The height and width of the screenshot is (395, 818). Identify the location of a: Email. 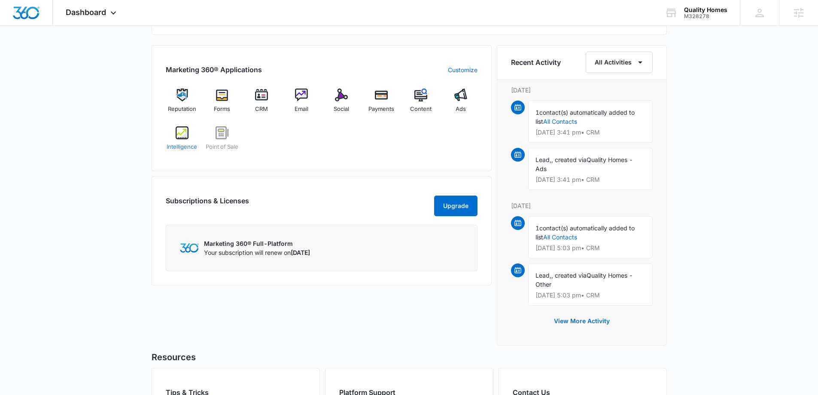
(301, 104).